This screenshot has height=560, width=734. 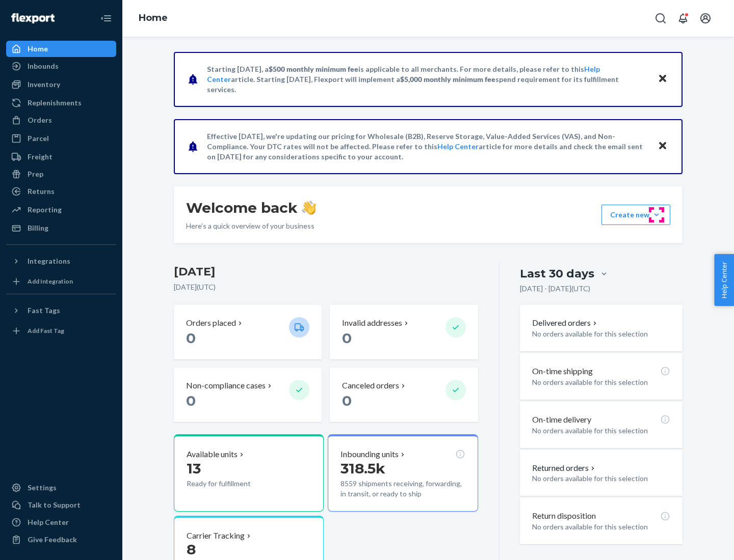 I want to click on span: 8, so click(x=191, y=550).